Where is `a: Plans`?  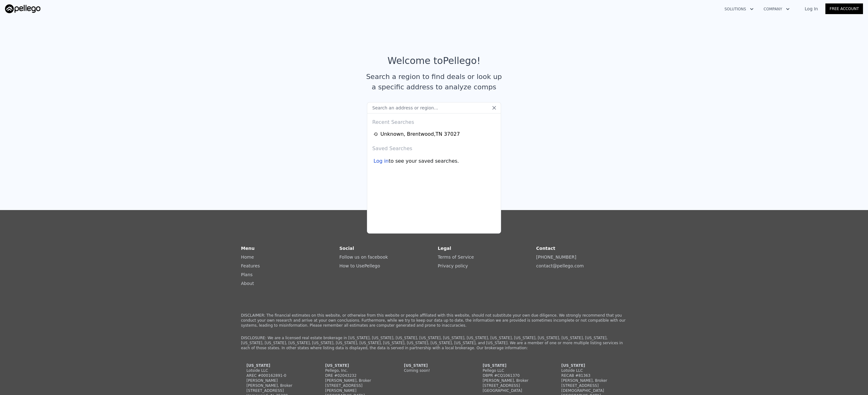
a: Plans is located at coordinates (247, 274).